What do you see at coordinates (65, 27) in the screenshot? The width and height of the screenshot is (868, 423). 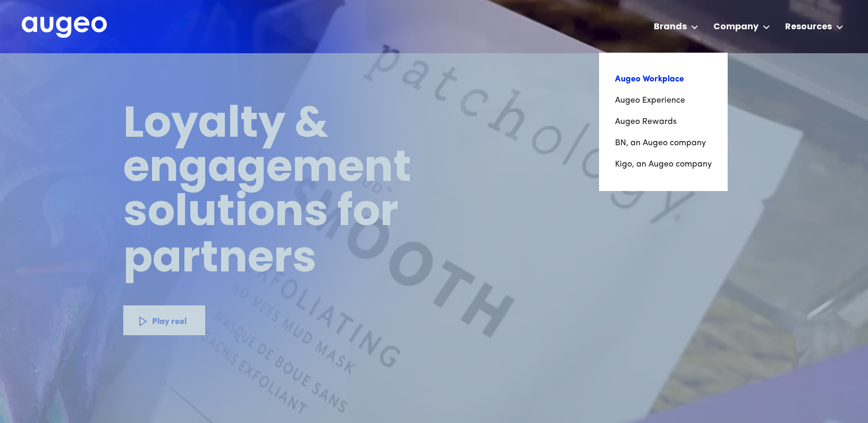 I see `img: Augeo's full logo in white.` at bounding box center [65, 27].